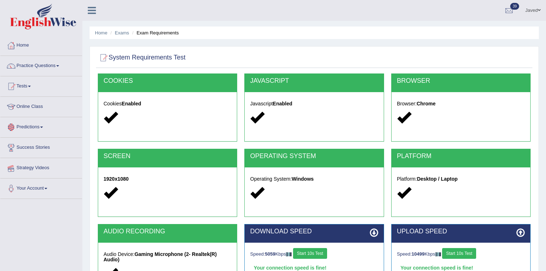 Image resolution: width=546 pixels, height=271 pixels. Describe the element at coordinates (167, 81) in the screenshot. I see `h2: COOKIES` at that location.